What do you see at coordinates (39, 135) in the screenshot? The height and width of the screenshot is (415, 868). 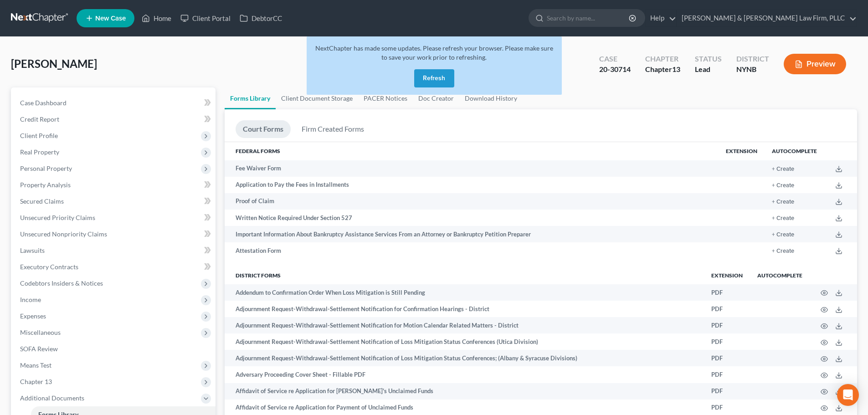 I see `span: Client Profile` at bounding box center [39, 135].